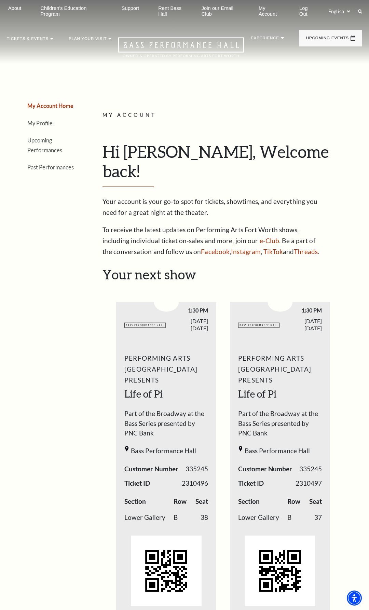  What do you see at coordinates (50, 106) in the screenshot?
I see `a: My Account Home` at bounding box center [50, 106].